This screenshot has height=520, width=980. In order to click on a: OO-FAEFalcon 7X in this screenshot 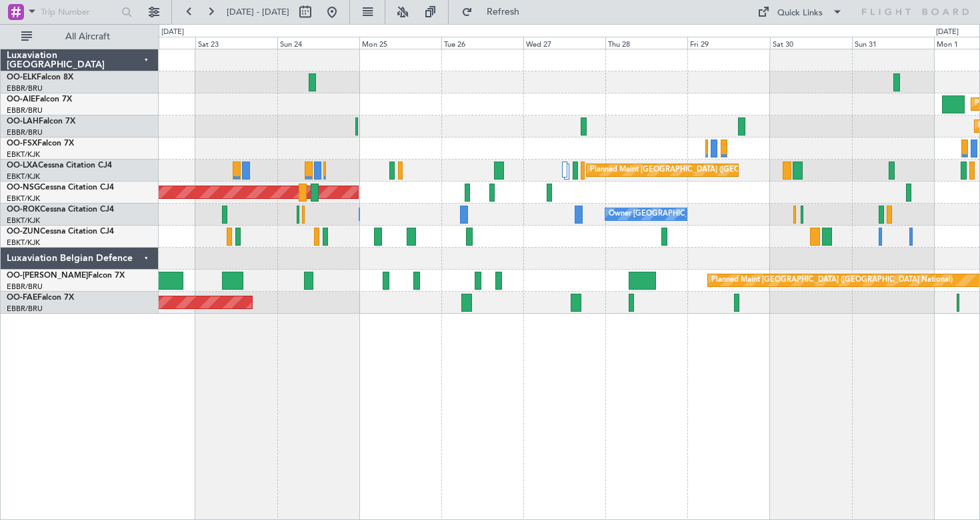, I will do `click(40, 298)`.